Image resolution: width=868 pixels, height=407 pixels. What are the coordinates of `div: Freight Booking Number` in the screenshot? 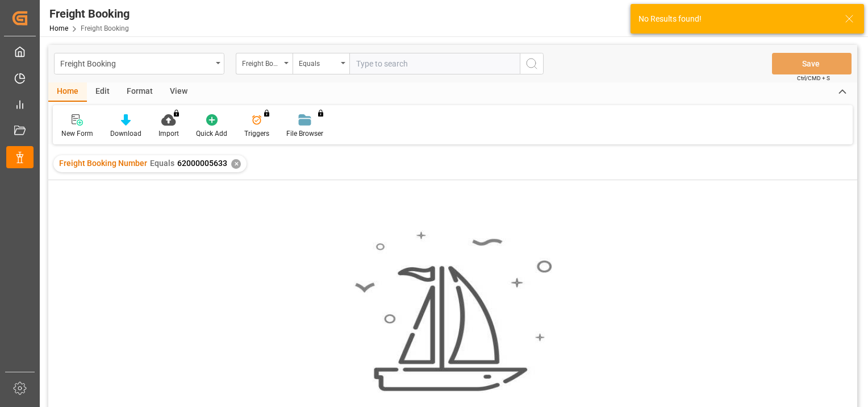 It's located at (261, 62).